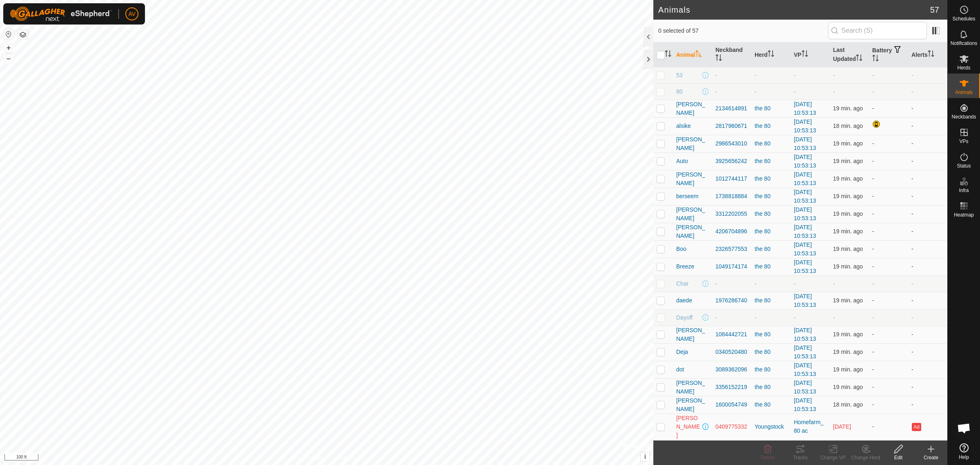  What do you see at coordinates (732, 352) in the screenshot?
I see `div: 0340520480` at bounding box center [732, 352].